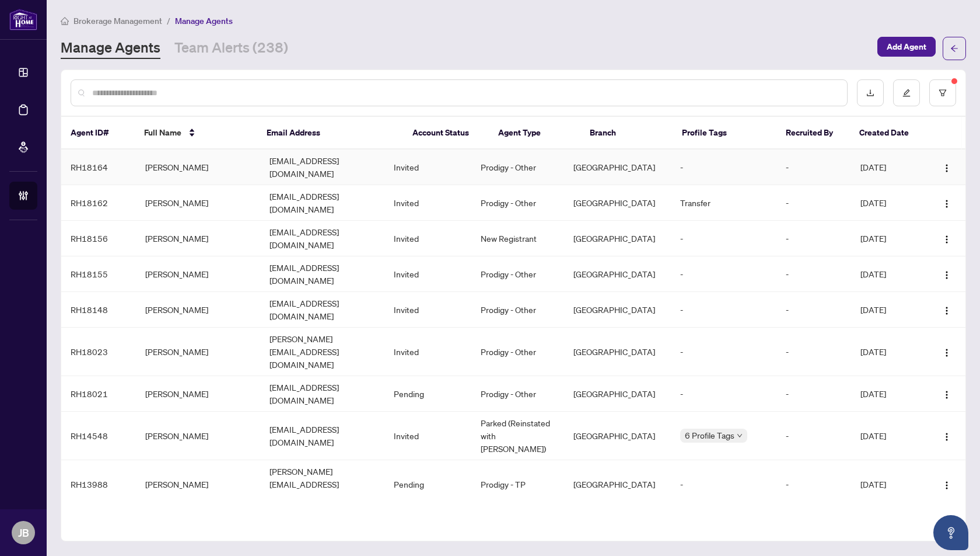  I want to click on td: RH18021, so click(99, 394).